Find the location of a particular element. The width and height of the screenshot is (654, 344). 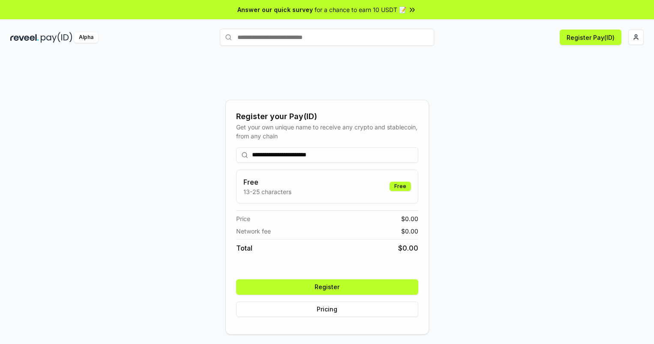

img: pay_id is located at coordinates (57, 37).